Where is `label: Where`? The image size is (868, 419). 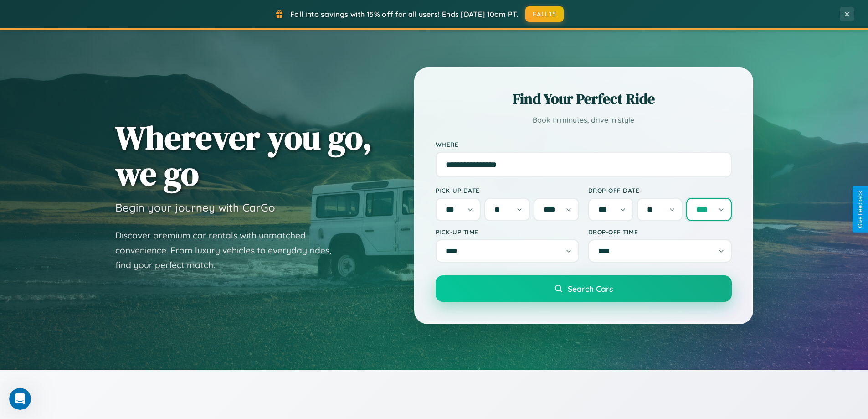 label: Where is located at coordinates (583, 144).